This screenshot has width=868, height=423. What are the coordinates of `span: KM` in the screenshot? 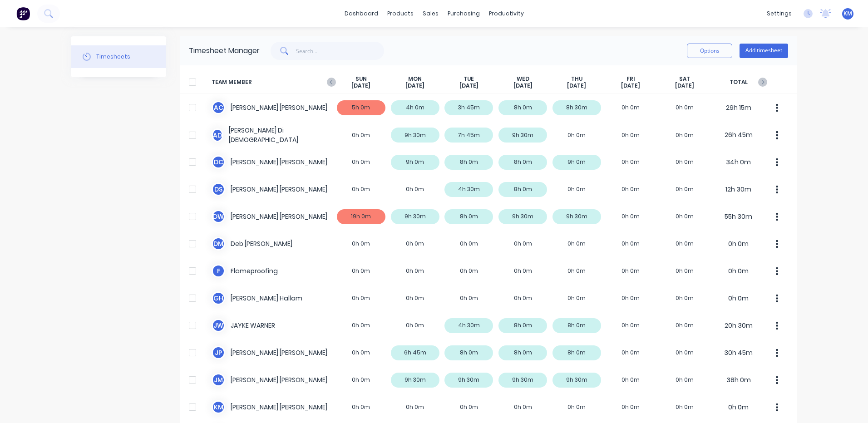 It's located at (847, 14).